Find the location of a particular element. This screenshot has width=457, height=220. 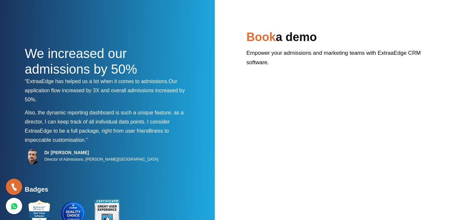

h2: a demo is located at coordinates (340, 39).